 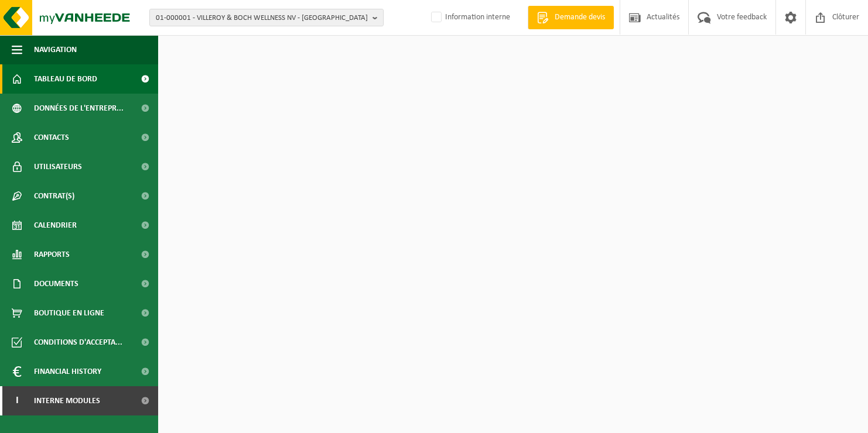 I want to click on span: Demande devis, so click(x=580, y=17).